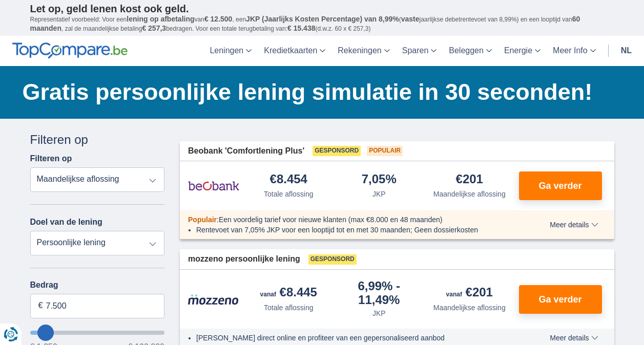 This screenshot has height=345, width=644. Describe the element at coordinates (363, 51) in the screenshot. I see `a: Rekeningen` at that location.